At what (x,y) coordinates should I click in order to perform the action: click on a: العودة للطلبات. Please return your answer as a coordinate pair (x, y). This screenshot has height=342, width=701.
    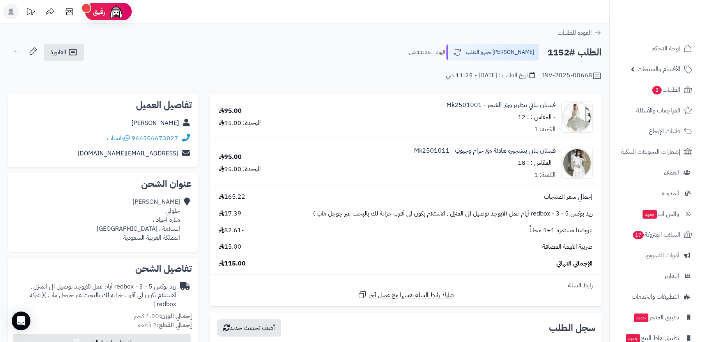
    Looking at the image, I should click on (579, 33).